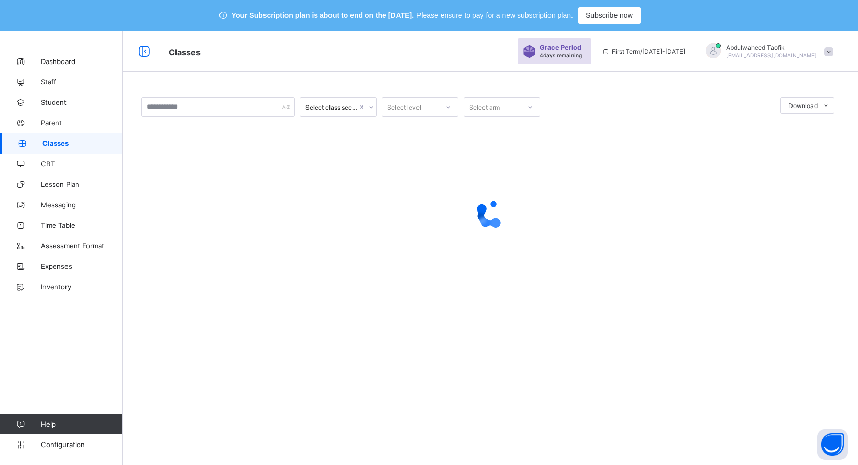 The image size is (858, 465). What do you see at coordinates (82, 82) in the screenshot?
I see `span: Staff` at bounding box center [82, 82].